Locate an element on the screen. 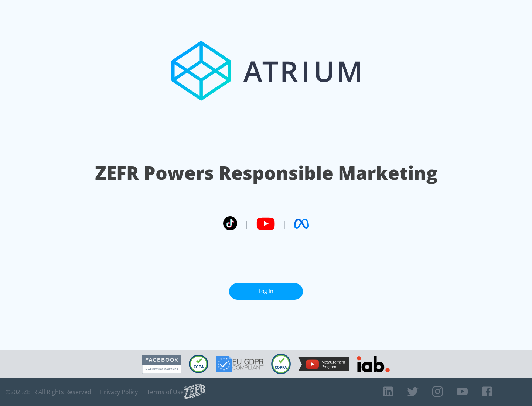 This screenshot has width=532, height=406. img: CCPA Compliant is located at coordinates (198, 364).